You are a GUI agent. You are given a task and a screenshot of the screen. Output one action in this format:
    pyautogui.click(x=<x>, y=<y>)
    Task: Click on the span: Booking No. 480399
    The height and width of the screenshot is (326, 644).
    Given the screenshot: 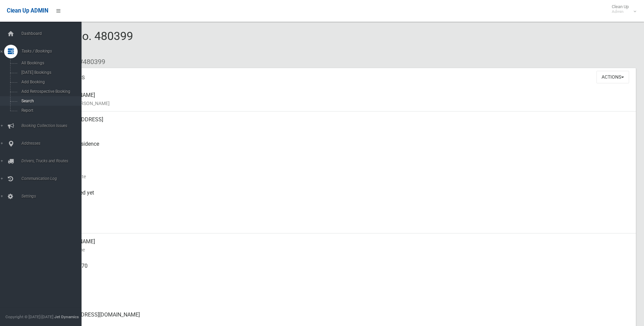 What is the action you would take?
    pyautogui.click(x=81, y=43)
    